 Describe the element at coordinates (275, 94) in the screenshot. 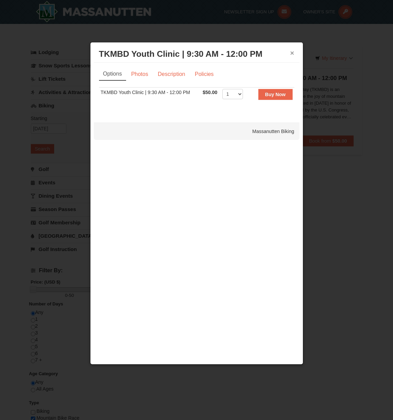

I see `button: Buy Now` at that location.